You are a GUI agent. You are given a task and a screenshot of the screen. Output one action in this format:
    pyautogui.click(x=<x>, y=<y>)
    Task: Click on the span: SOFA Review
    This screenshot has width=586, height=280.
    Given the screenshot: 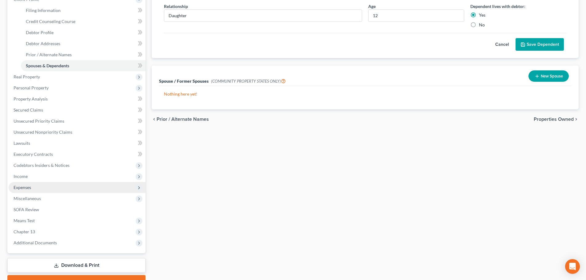 What is the action you would take?
    pyautogui.click(x=26, y=209)
    